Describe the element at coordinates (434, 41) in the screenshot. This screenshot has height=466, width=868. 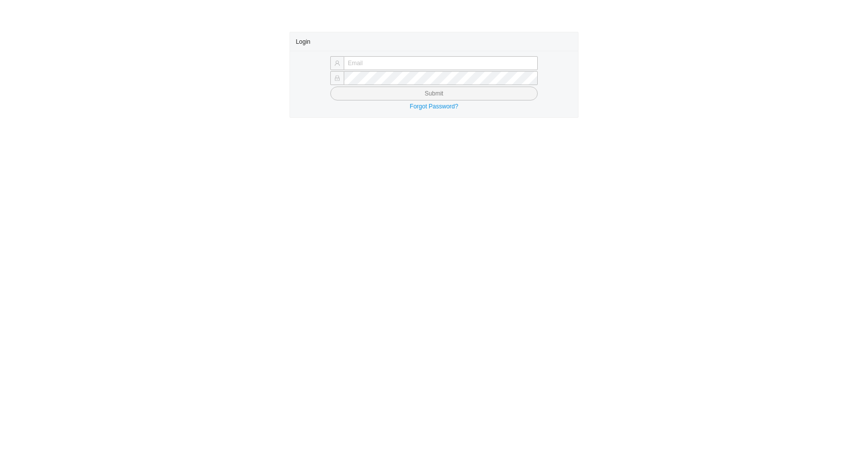
I see `div: Login` at that location.